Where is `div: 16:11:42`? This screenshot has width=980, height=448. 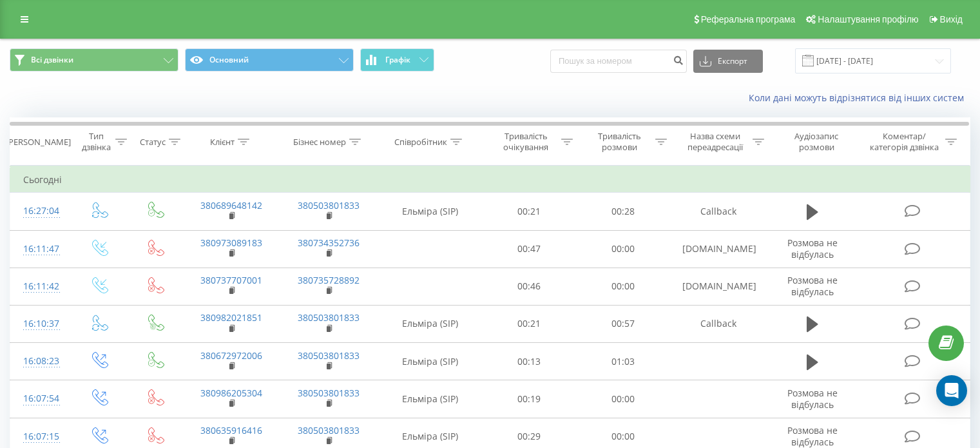
div: 16:11:42 is located at coordinates (40, 286).